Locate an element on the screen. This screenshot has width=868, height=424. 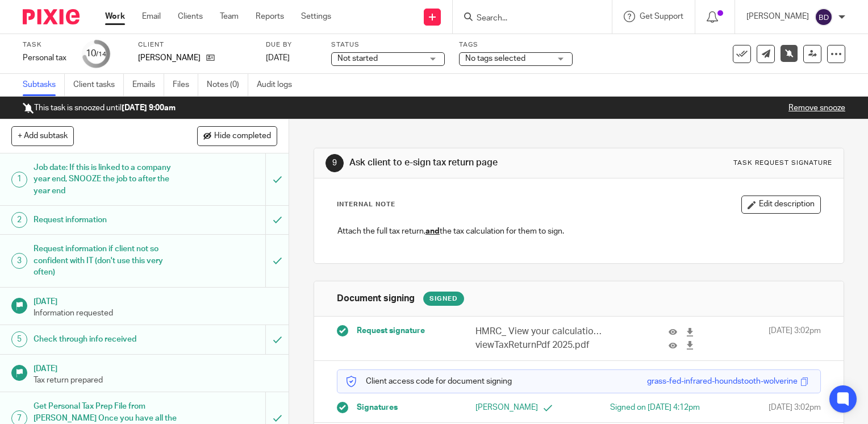
p: Client access code for document signing is located at coordinates (429, 381).